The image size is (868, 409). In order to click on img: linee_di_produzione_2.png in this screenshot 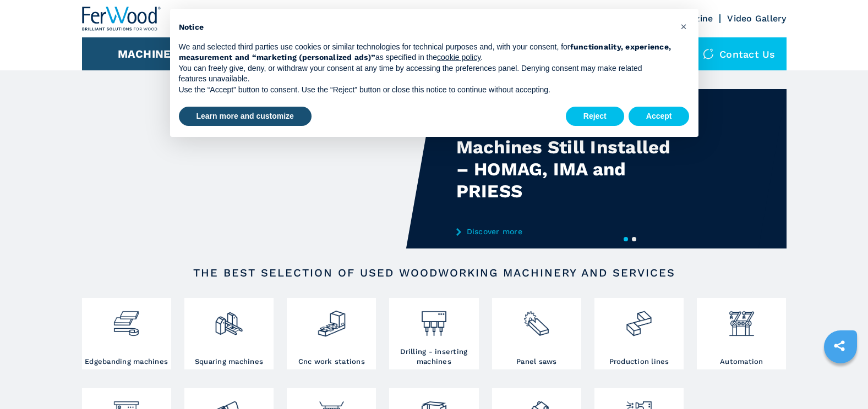, I will do `click(638, 320)`.